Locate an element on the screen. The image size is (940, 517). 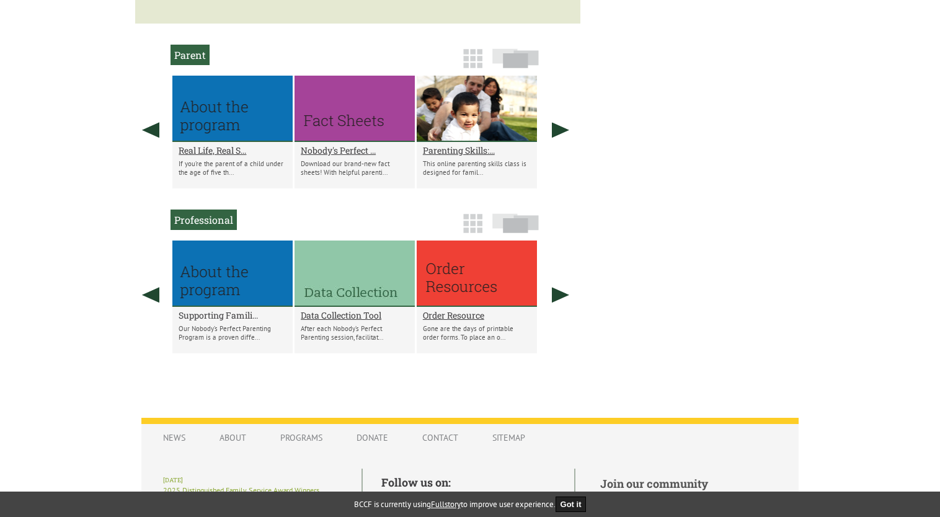
a: Supporting Famili... is located at coordinates (232, 315).